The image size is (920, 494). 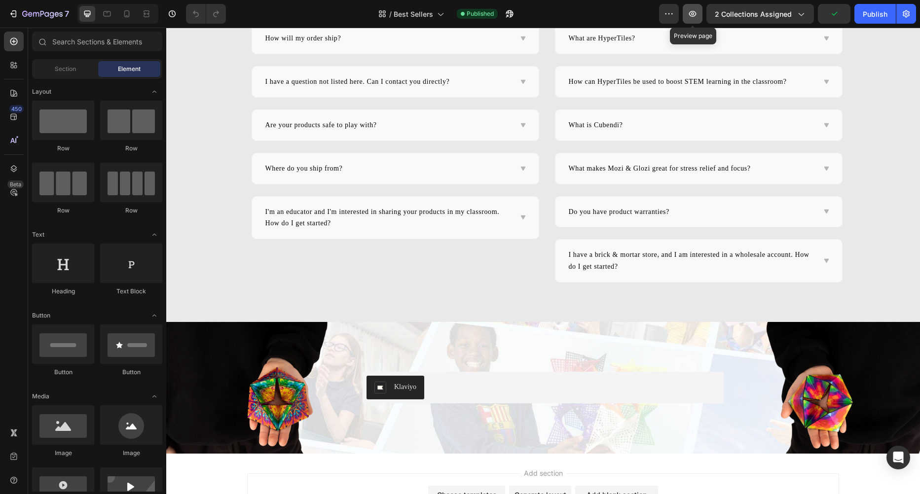 I want to click on div: Open Intercom Messenger, so click(x=898, y=458).